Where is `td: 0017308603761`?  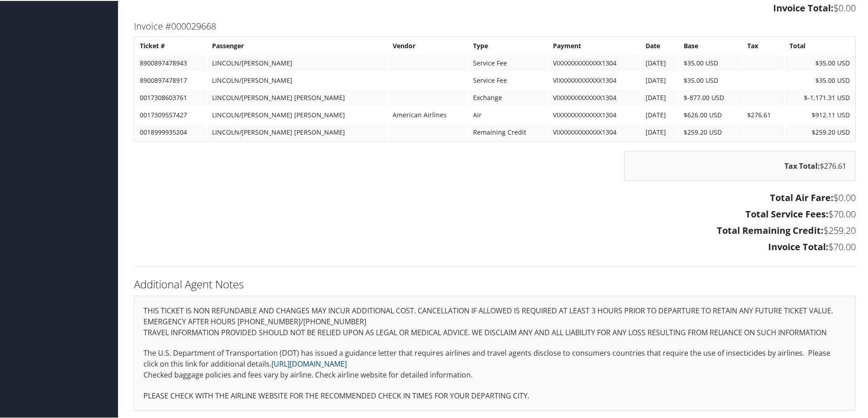 td: 0017308603761 is located at coordinates (171, 97).